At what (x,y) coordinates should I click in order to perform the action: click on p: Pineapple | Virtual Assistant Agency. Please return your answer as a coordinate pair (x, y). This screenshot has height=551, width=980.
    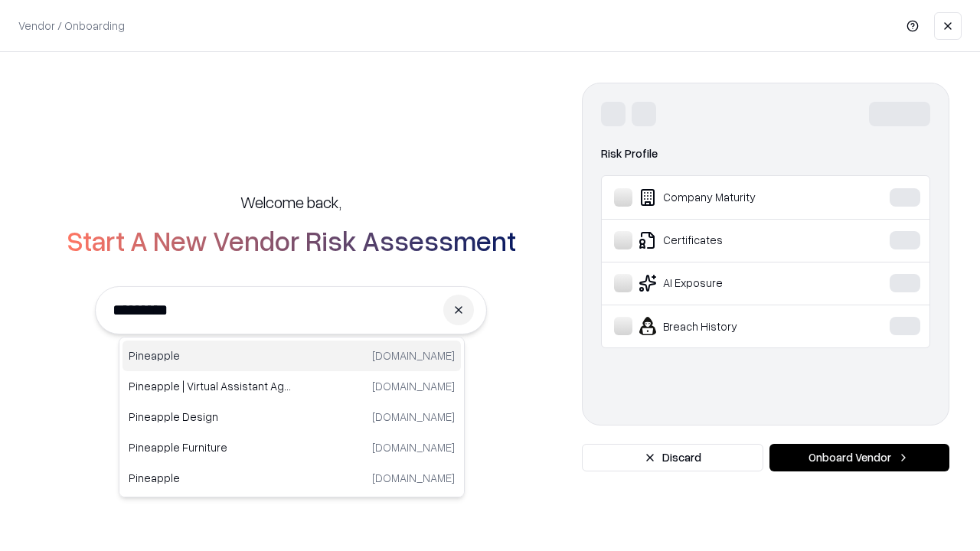
    Looking at the image, I should click on (210, 386).